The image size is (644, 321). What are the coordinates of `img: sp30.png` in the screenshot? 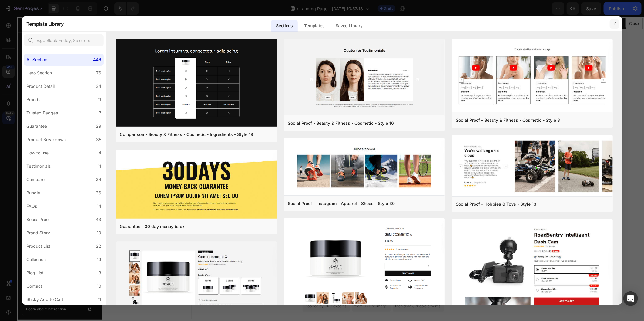 It's located at (364, 167).